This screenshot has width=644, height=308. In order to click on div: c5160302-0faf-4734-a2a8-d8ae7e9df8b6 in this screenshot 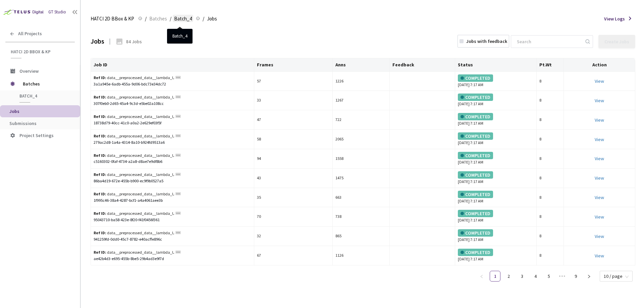, I will do `click(172, 162)`.